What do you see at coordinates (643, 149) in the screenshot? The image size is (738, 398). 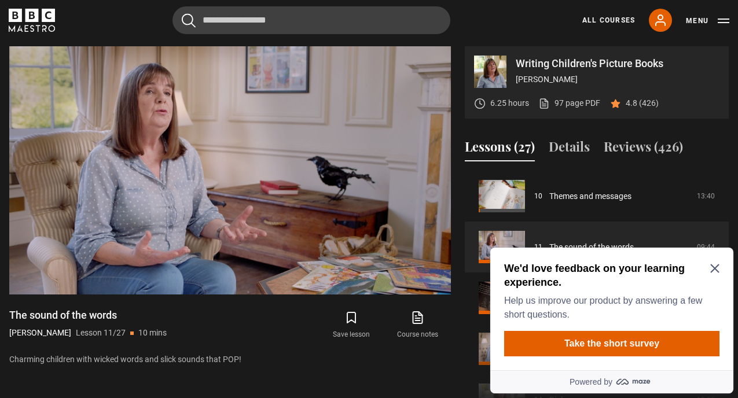 I see `button: Reviews (426)` at bounding box center [643, 149].